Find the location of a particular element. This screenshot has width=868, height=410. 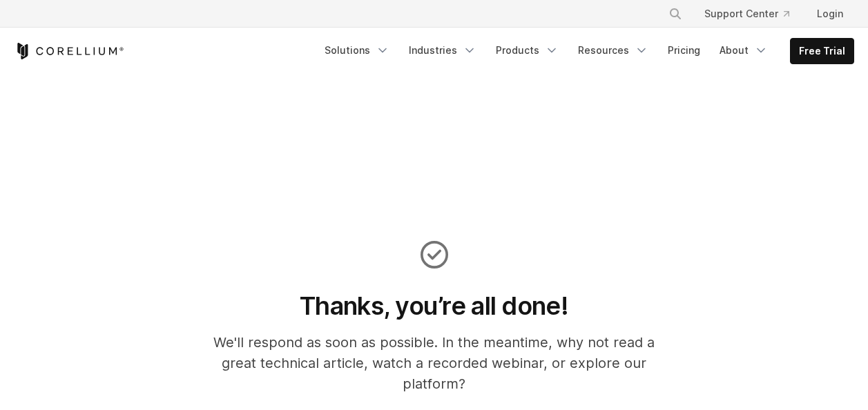

a: Login is located at coordinates (830, 14).